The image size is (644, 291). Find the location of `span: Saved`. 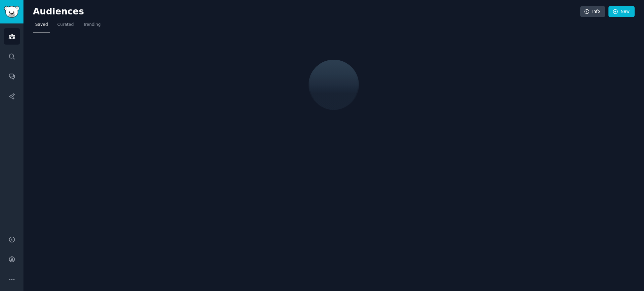

span: Saved is located at coordinates (42, 25).